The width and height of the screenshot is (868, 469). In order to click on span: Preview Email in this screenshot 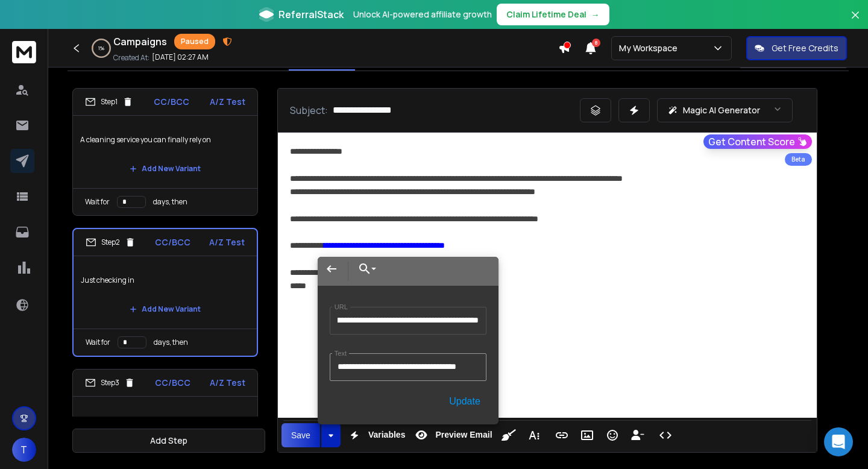, I will do `click(464, 435)`.